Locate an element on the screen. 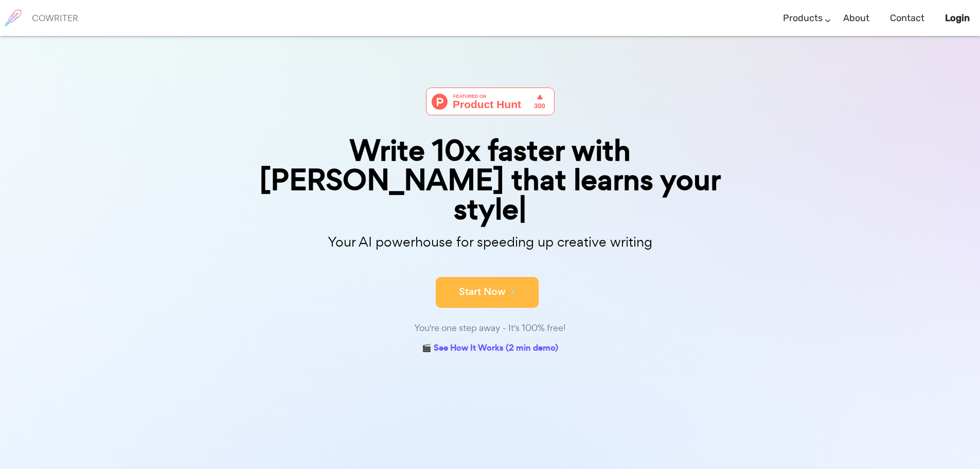  a: Contact is located at coordinates (907, 18).